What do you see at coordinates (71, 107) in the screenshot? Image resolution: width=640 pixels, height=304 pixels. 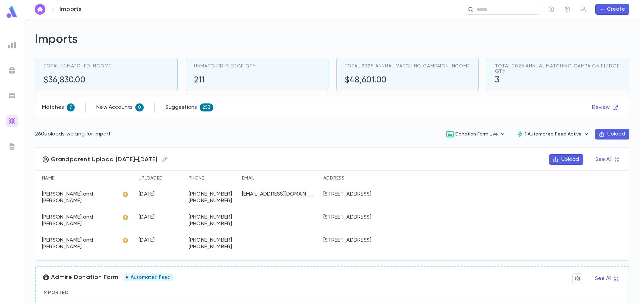 I see `span: 7` at bounding box center [71, 107].